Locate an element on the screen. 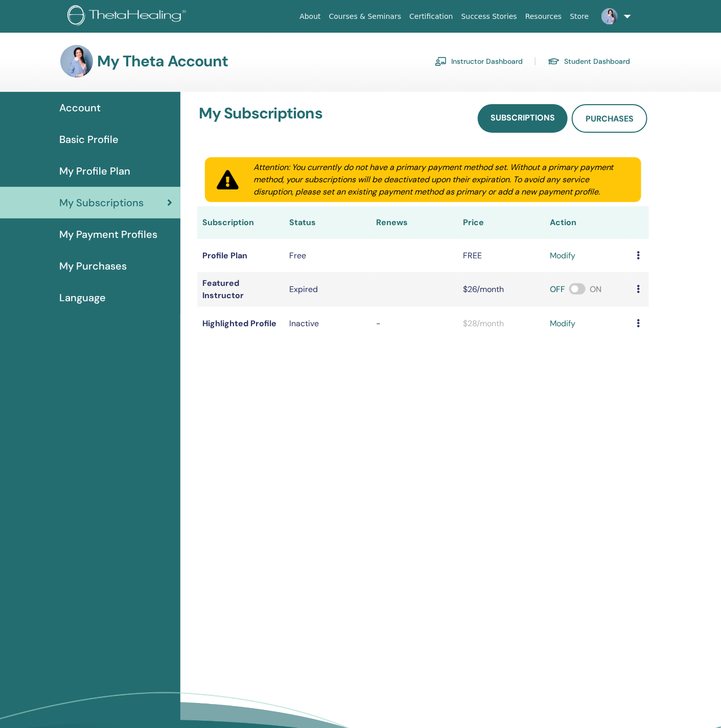 The width and height of the screenshot is (721, 728). th: Price is located at coordinates (502, 223).